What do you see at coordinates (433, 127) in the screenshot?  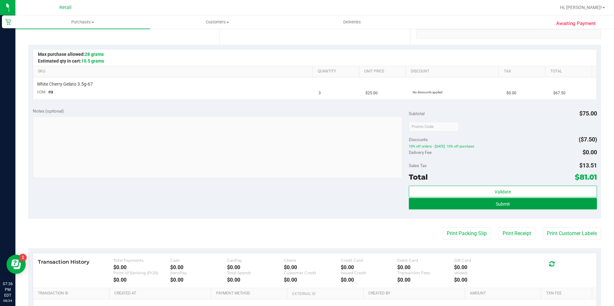 I see `input: Promo Code` at bounding box center [433, 127].